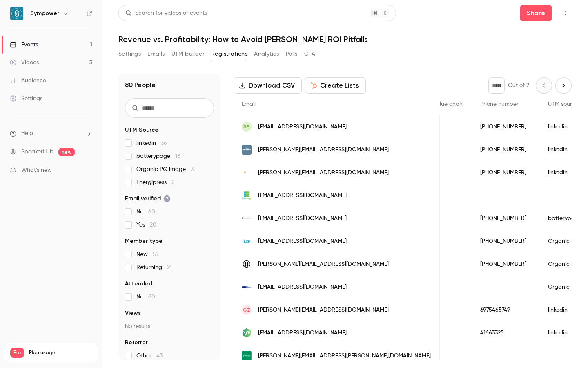  Describe the element at coordinates (247, 172) in the screenshot. I see `img: elinorbatteries.com` at that location.